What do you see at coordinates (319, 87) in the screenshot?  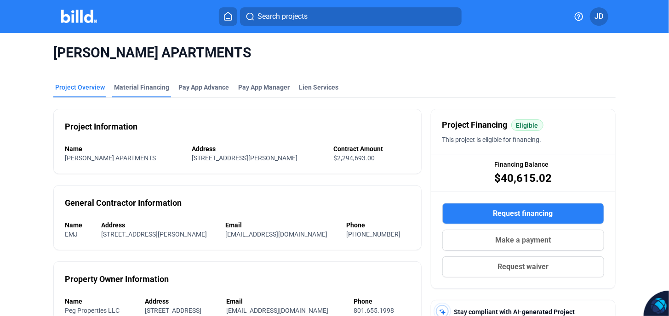 I see `div: Lien Services` at bounding box center [319, 87].